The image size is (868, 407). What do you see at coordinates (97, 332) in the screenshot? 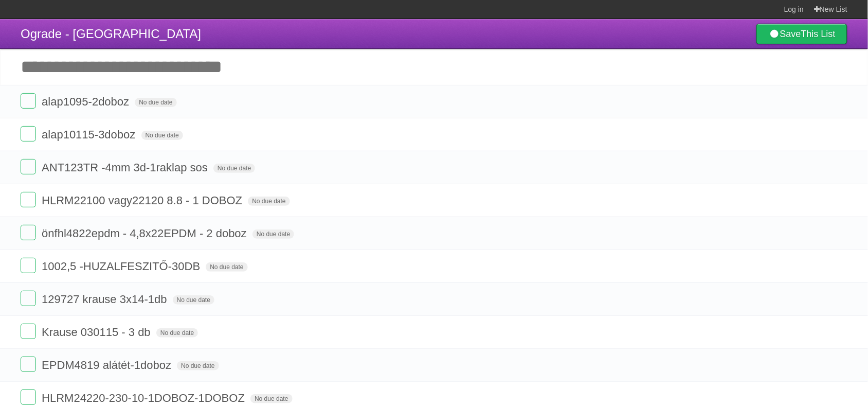
I see `span: Krause 030115 - 3 db` at bounding box center [97, 332].